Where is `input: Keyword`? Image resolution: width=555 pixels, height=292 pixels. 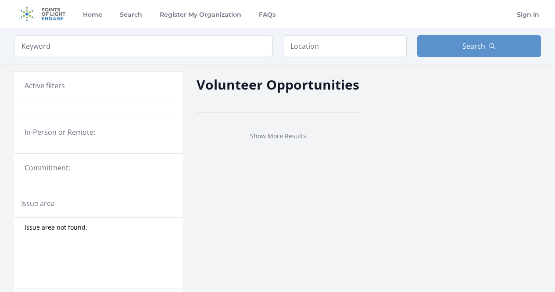 input: Keyword is located at coordinates (143, 46).